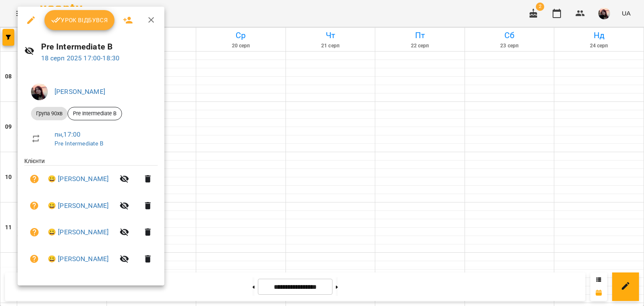 The image size is (644, 306). What do you see at coordinates (80, 58) in the screenshot?
I see `a: 18 серп 2025 17:00-18:30` at bounding box center [80, 58].